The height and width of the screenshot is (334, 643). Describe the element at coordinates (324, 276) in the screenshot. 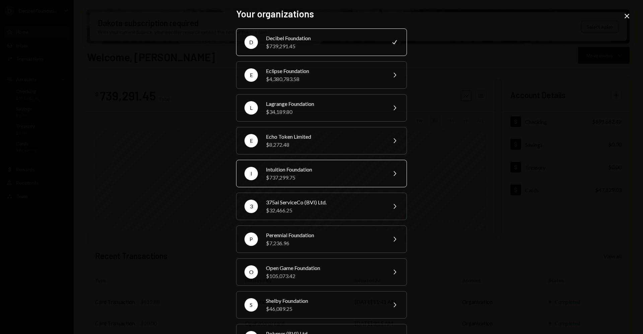

I see `div: $105,073.42` at that location.